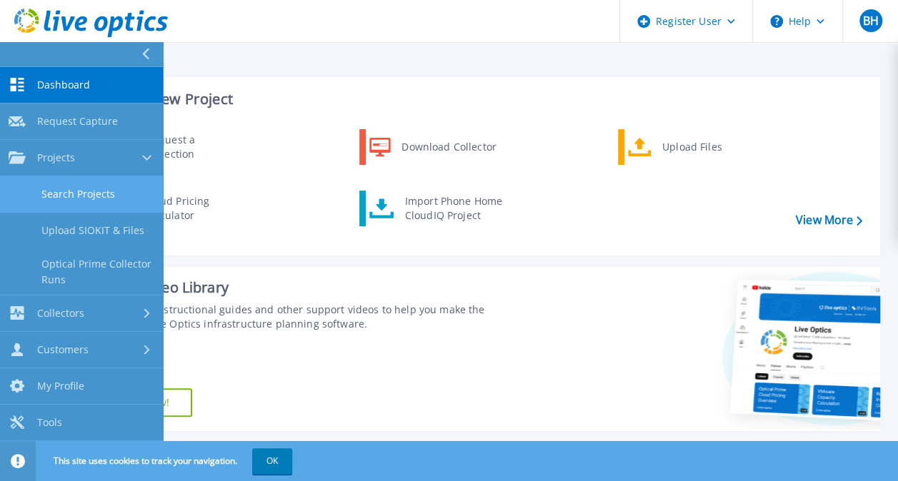  Describe the element at coordinates (448, 147) in the screenshot. I see `div: Download Collector` at that location.